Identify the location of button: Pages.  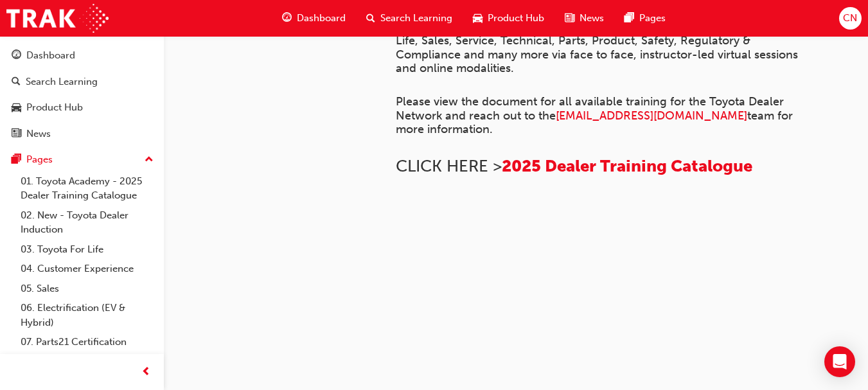
(82, 159).